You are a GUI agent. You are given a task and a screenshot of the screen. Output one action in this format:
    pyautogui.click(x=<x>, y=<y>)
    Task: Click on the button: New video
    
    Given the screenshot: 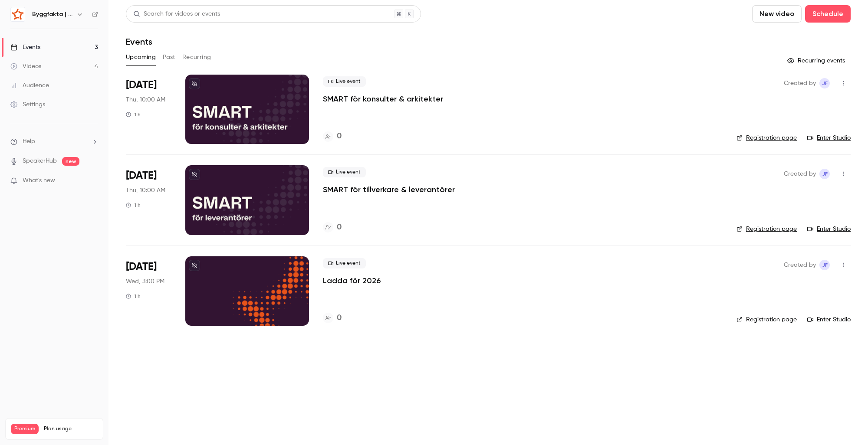 What is the action you would take?
    pyautogui.click(x=777, y=14)
    